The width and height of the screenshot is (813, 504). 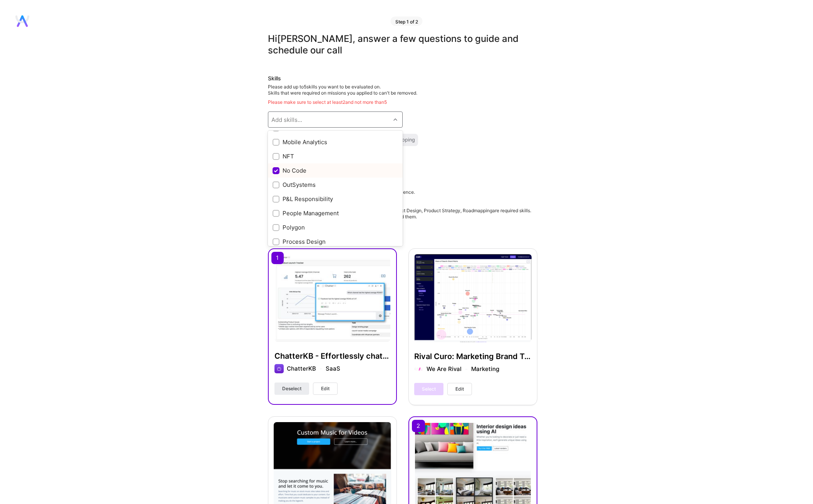 What do you see at coordinates (402, 79) in the screenshot?
I see `div: Skills` at bounding box center [402, 79].